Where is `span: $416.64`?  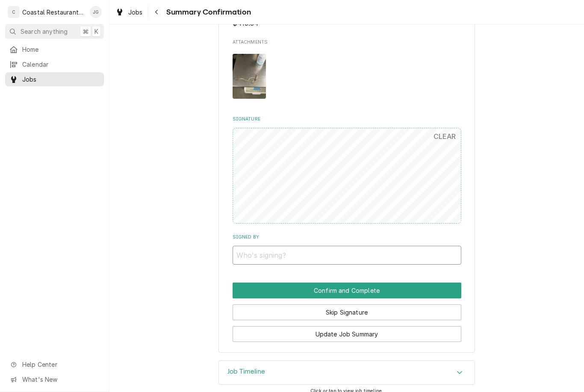
span: $416.64 is located at coordinates (245, 23).